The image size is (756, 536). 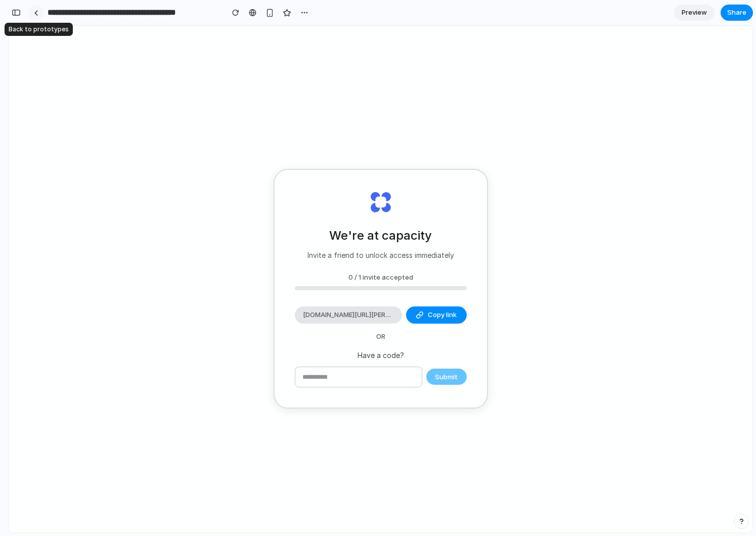 I want to click on p: Invite a friend to unlock access immediately, so click(x=381, y=255).